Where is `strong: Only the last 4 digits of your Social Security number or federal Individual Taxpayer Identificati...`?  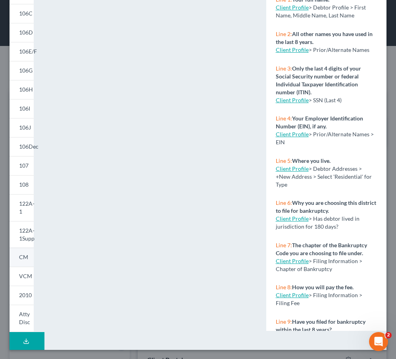 strong: Only the last 4 digits of your Social Security number or federal Individual Taxpayer Identificati... is located at coordinates (318, 80).